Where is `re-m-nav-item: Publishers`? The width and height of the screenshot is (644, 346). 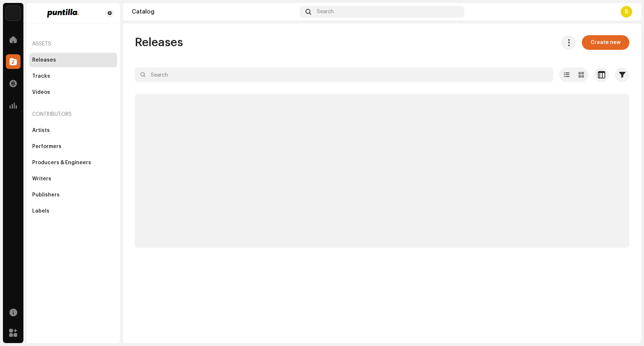 re-m-nav-item: Publishers is located at coordinates (73, 195).